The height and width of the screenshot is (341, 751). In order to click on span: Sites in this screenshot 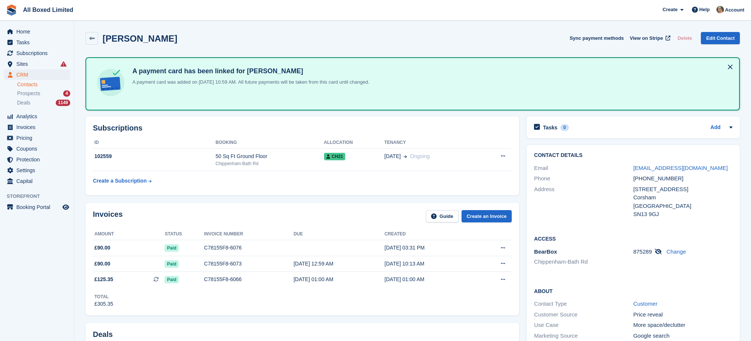, I will do `click(39, 64)`.